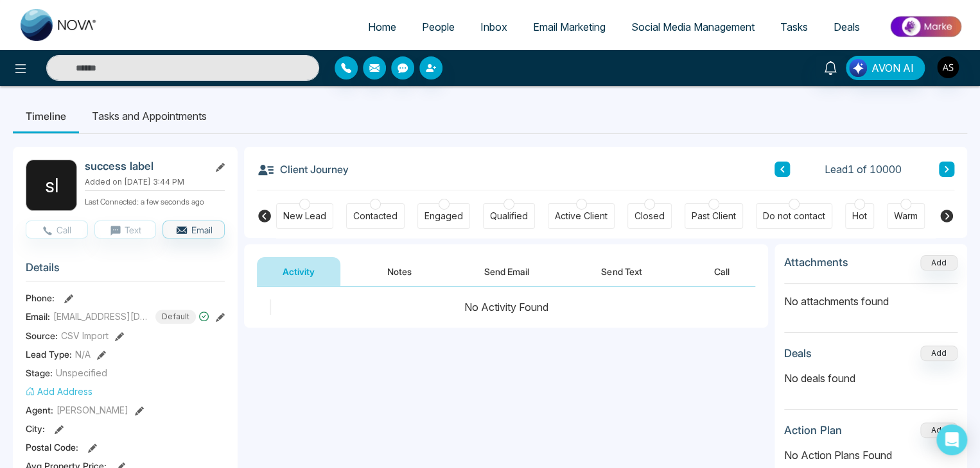  I want to click on h3: Attachments, so click(816, 262).